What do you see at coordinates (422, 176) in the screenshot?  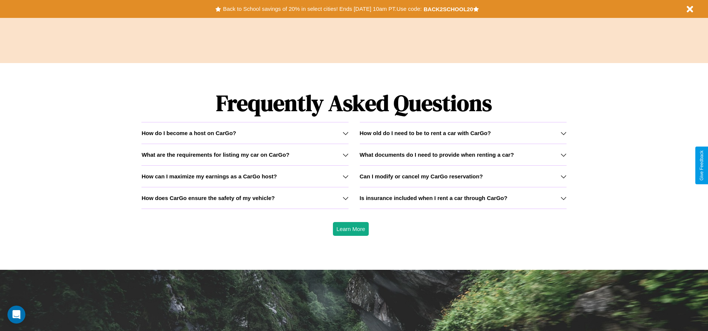 I see `h3: Can I modify or cancel my CarGo reservation?` at bounding box center [422, 176].